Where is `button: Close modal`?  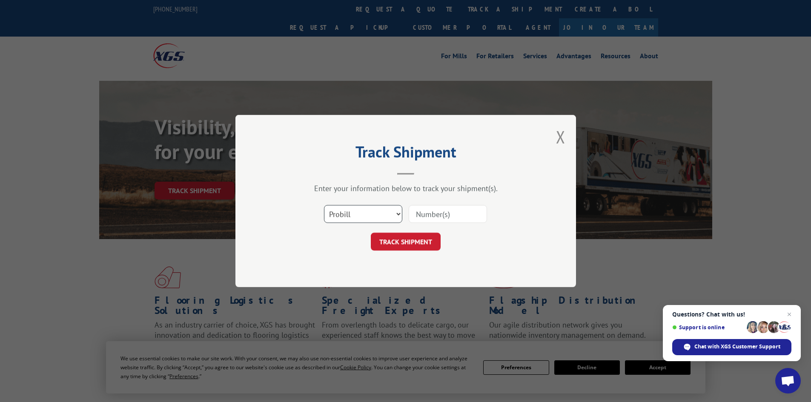
button: Close modal is located at coordinates (561, 137).